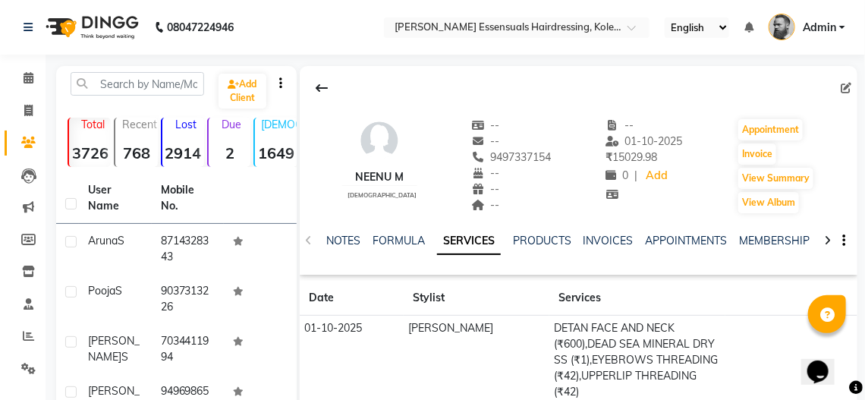  I want to click on input: Search by Name/Mobile/Email/Code, so click(137, 83).